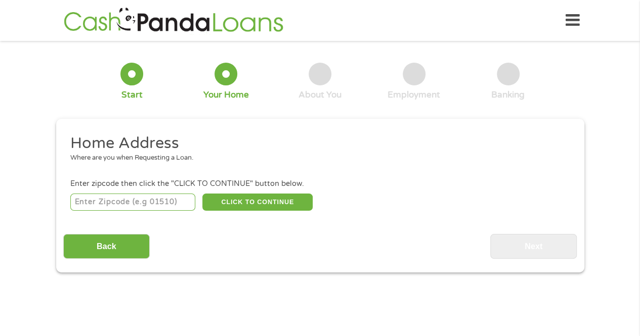  Describe the element at coordinates (320, 95) in the screenshot. I see `div: About You` at that location.